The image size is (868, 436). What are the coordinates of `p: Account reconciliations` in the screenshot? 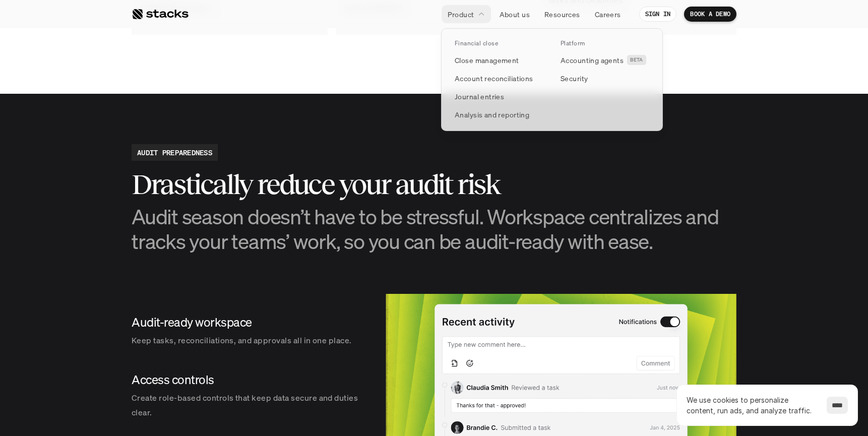 It's located at (494, 78).